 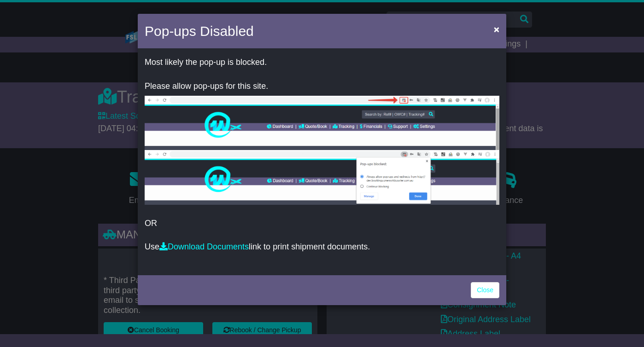 What do you see at coordinates (485, 290) in the screenshot?
I see `a: Close` at bounding box center [485, 290].